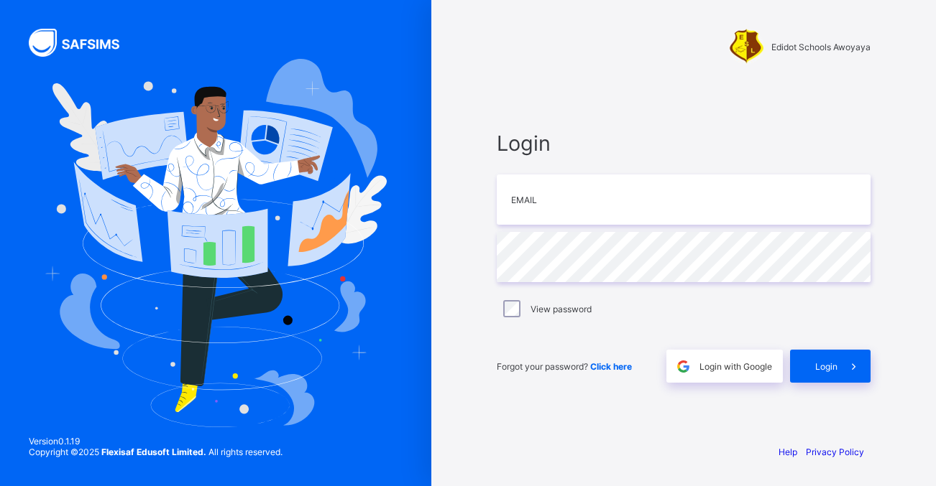 Image resolution: width=936 pixels, height=486 pixels. Describe the element at coordinates (735, 366) in the screenshot. I see `span: Login with Google` at that location.